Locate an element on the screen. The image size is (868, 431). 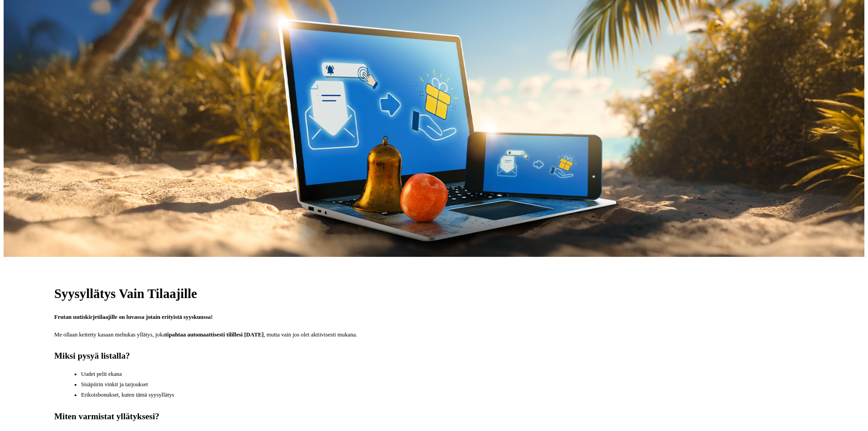
li: Uudet pelit ekana is located at coordinates (447, 374).